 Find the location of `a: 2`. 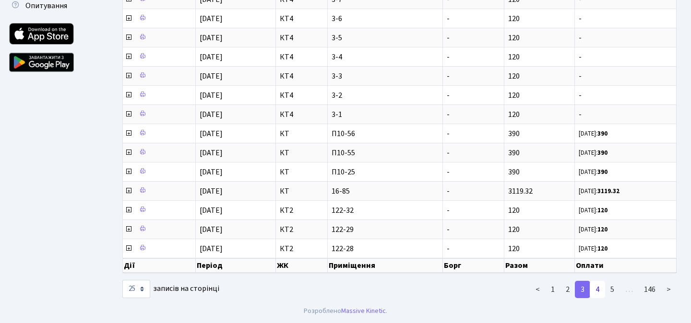

a: 2 is located at coordinates (568, 290).